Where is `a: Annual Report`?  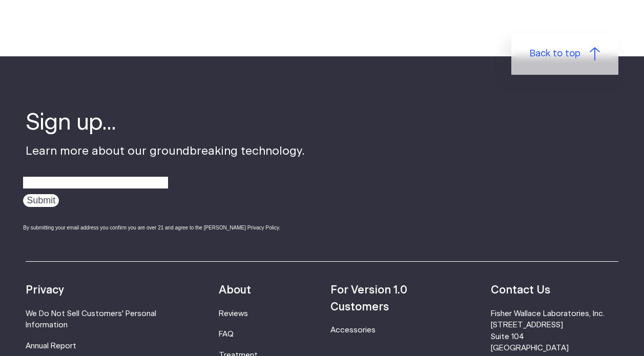 a: Annual Report is located at coordinates (51, 346).